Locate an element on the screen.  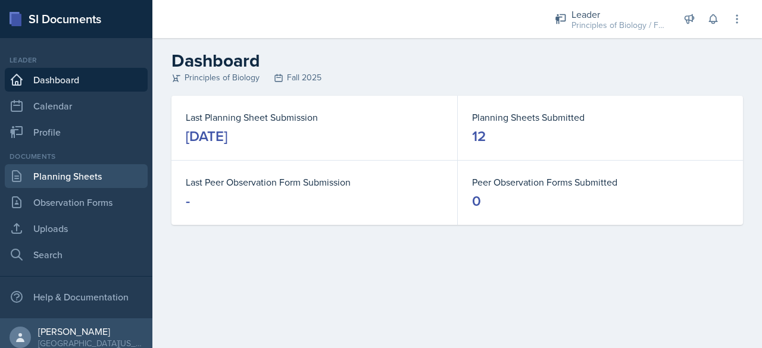
dt: Peer Observation Forms Submitted is located at coordinates (600, 182).